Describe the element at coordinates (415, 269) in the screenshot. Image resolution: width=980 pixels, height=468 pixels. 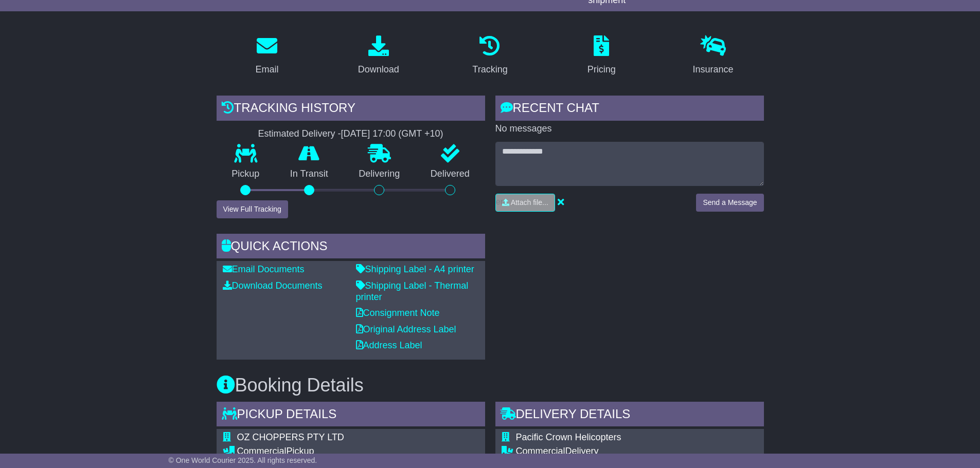
I see `a: Shipping Label - A4 printer` at that location.